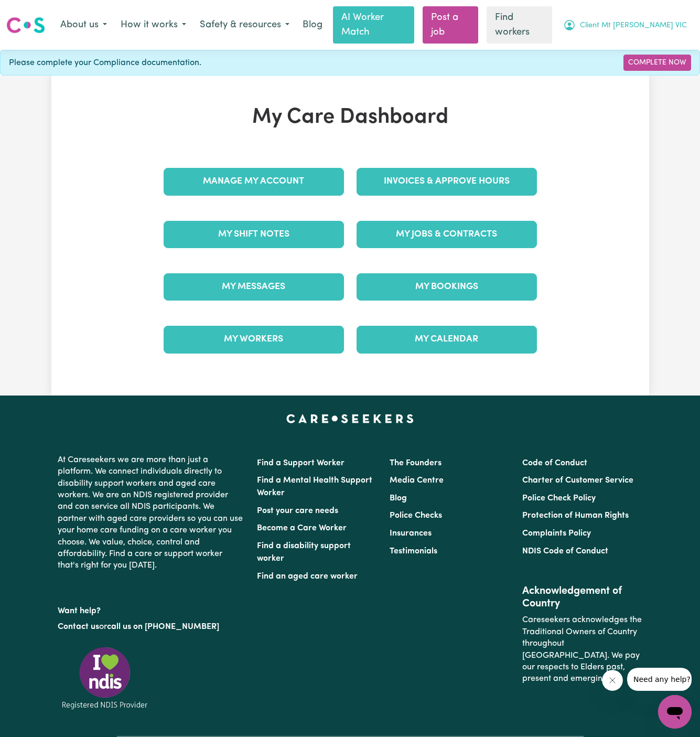  Describe the element at coordinates (447, 339) in the screenshot. I see `a: My Calendar` at that location.